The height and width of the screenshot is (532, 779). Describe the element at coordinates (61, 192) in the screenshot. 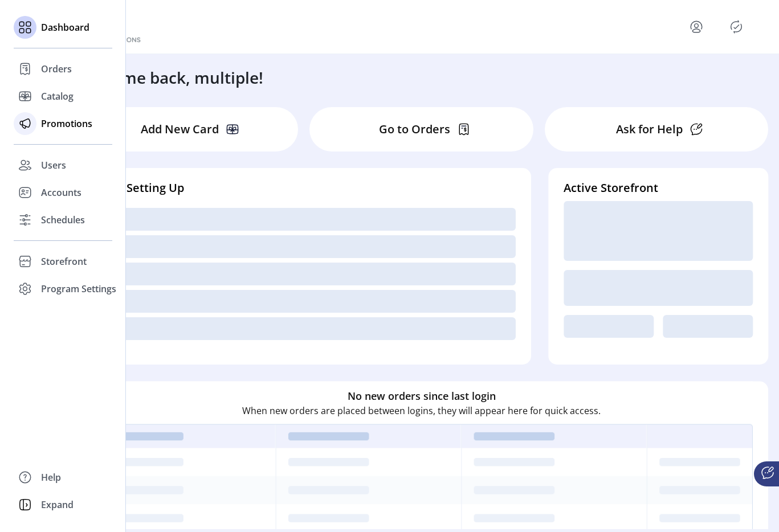

I see `span: Accounts` at that location.